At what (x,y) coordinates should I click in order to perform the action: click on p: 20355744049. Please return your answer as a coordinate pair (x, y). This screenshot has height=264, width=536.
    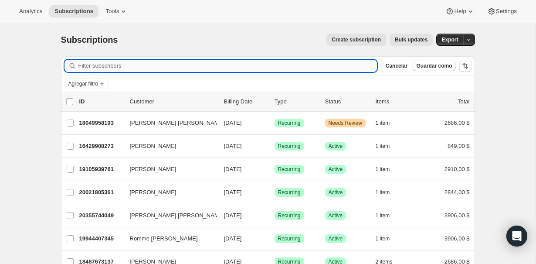
    Looking at the image, I should click on (101, 215).